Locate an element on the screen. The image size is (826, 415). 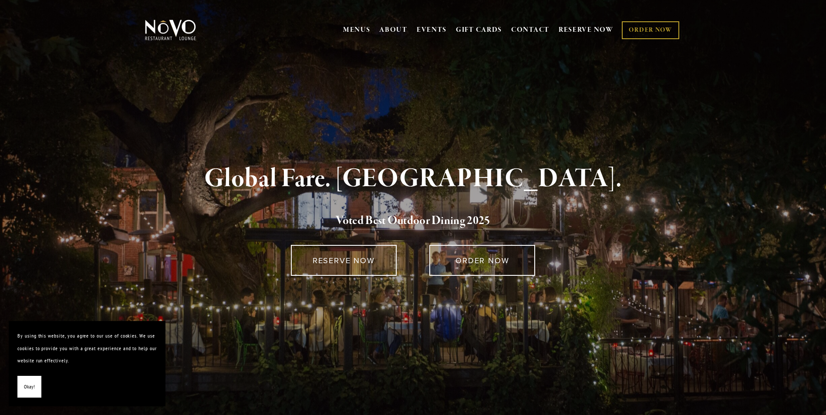
span: Okay! is located at coordinates (29, 387).